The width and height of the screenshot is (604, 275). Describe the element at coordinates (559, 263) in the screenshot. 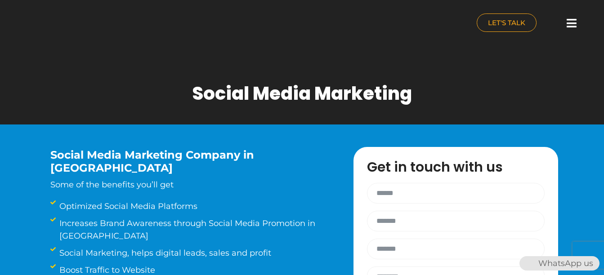

I see `a: WhatsAppWhatsApp us` at that location.